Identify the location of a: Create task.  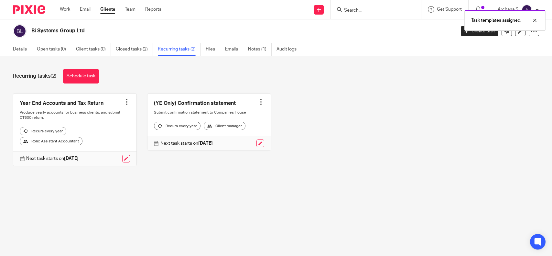
(480, 31).